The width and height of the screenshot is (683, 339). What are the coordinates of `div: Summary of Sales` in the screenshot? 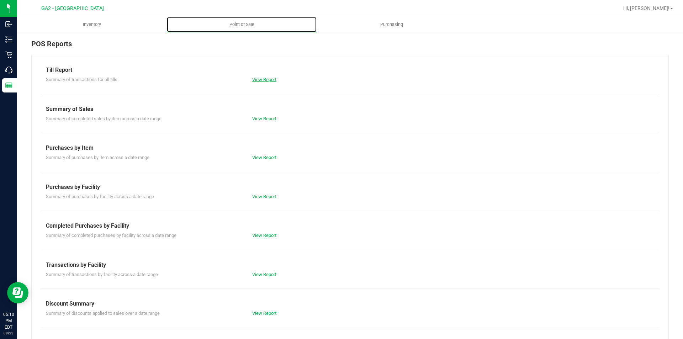 It's located at (350, 109).